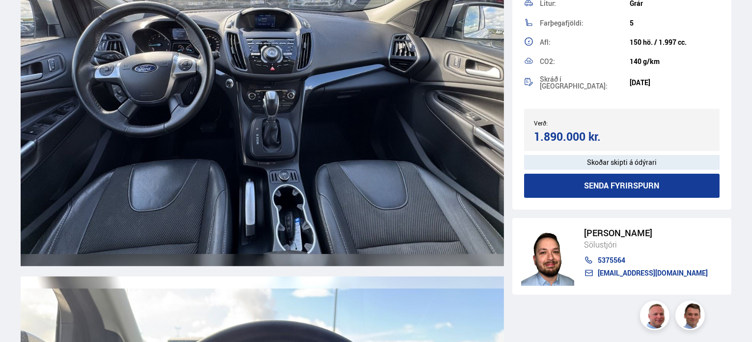 The height and width of the screenshot is (342, 752). I want to click on div: 150 hö. / 1.997 cc., so click(675, 42).